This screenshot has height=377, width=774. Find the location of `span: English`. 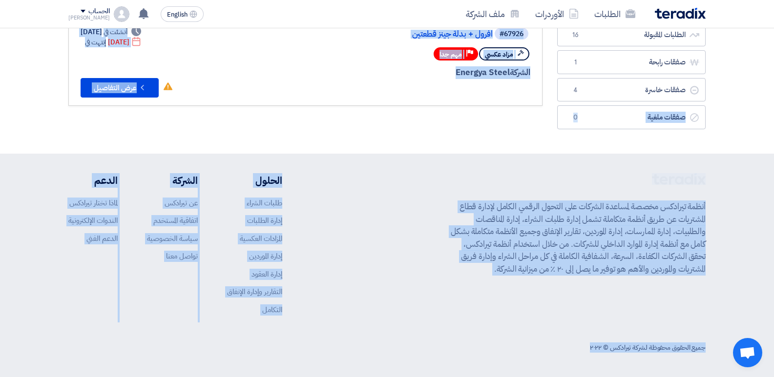

span: English is located at coordinates (177, 15).